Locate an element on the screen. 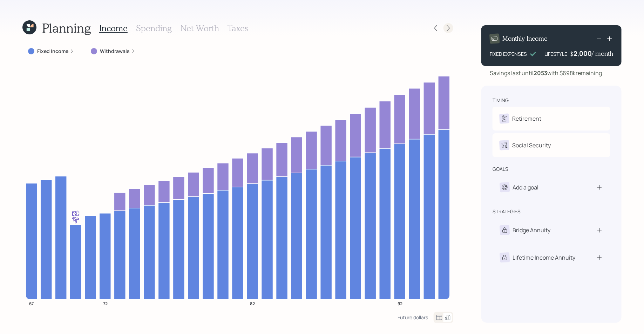 The height and width of the screenshot is (334, 644). h4: Monthly Income is located at coordinates (525, 38).